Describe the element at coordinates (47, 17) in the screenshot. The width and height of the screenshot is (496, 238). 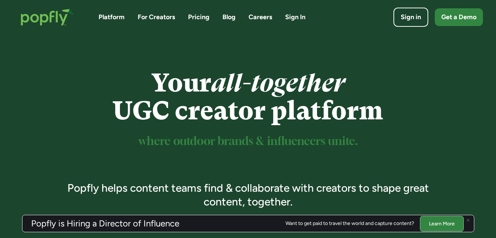
I see `a: home` at that location.